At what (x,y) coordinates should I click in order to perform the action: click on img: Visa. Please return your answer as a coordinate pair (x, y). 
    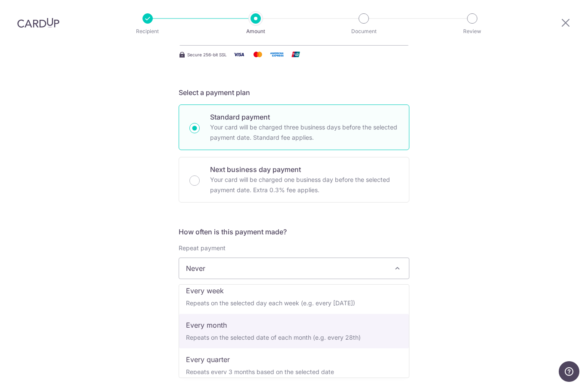
    Looking at the image, I should click on (239, 54).